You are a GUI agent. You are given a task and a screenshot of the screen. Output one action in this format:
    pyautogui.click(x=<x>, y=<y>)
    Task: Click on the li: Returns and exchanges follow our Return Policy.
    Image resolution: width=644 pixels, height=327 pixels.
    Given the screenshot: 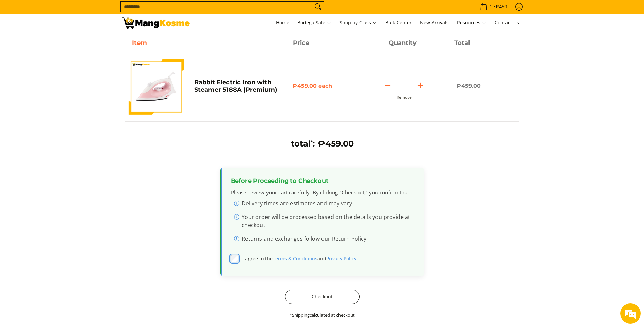 What is the action you would take?
    pyautogui.click(x=324, y=240)
    